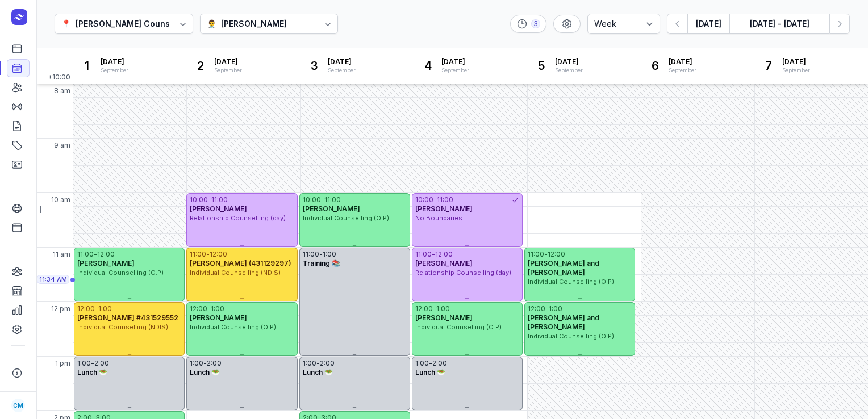  I want to click on span: Training 📚, so click(321, 262).